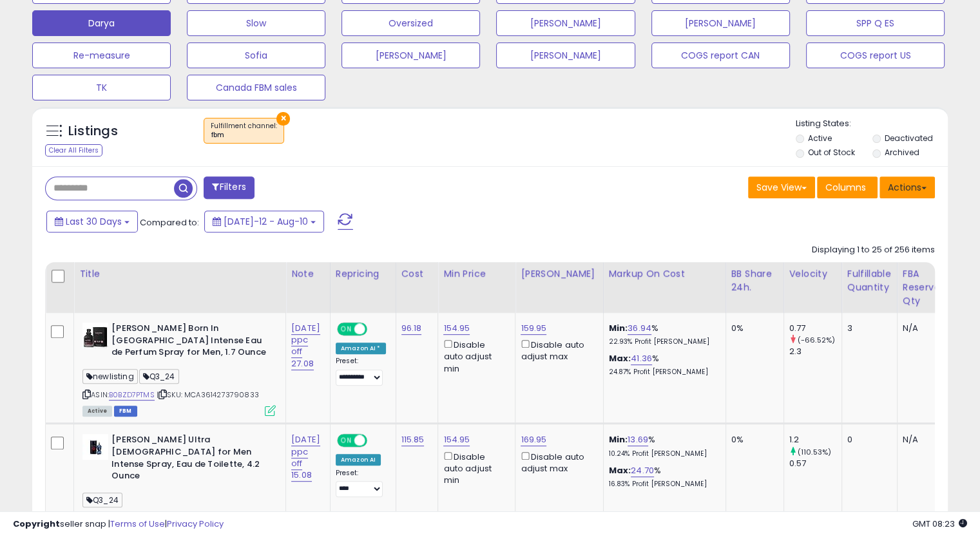 Image resolution: width=980 pixels, height=537 pixels. Describe the element at coordinates (101, 88) in the screenshot. I see `button: TK` at that location.